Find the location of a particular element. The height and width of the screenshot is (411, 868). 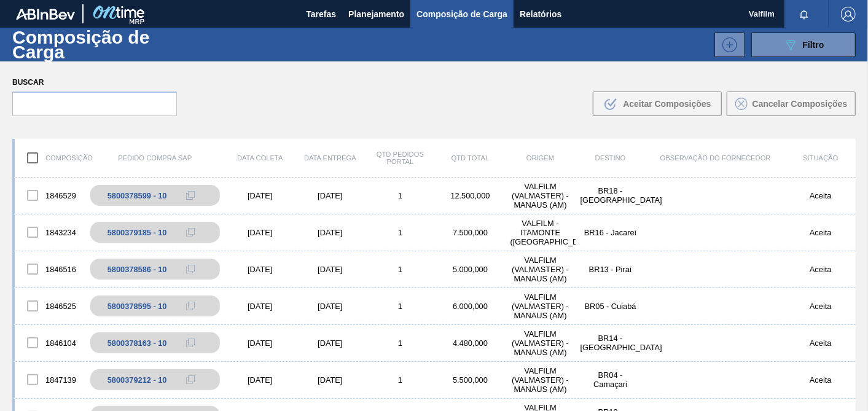

h1: Composição de Carga is located at coordinates (108, 44).